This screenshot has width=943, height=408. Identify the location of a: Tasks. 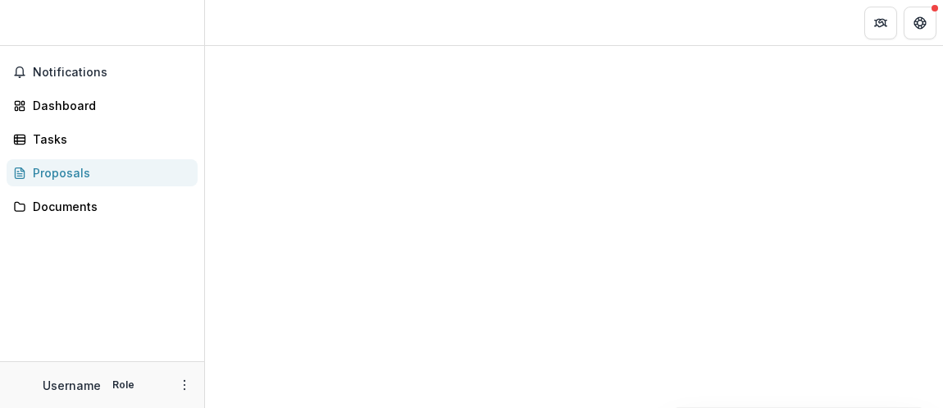
(102, 139).